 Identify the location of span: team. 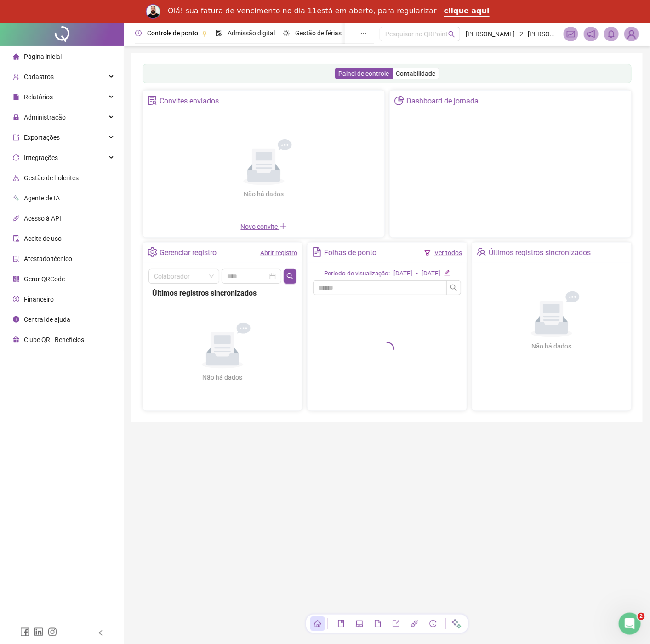
(481, 252).